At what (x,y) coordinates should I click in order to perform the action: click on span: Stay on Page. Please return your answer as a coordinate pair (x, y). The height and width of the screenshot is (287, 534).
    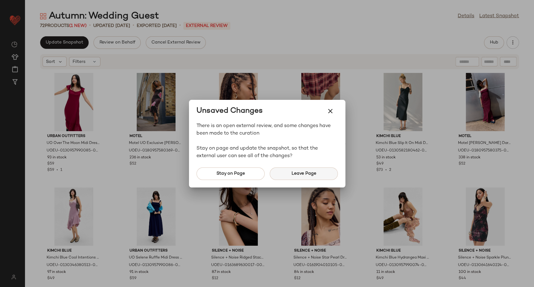
    Looking at the image, I should click on (230, 174).